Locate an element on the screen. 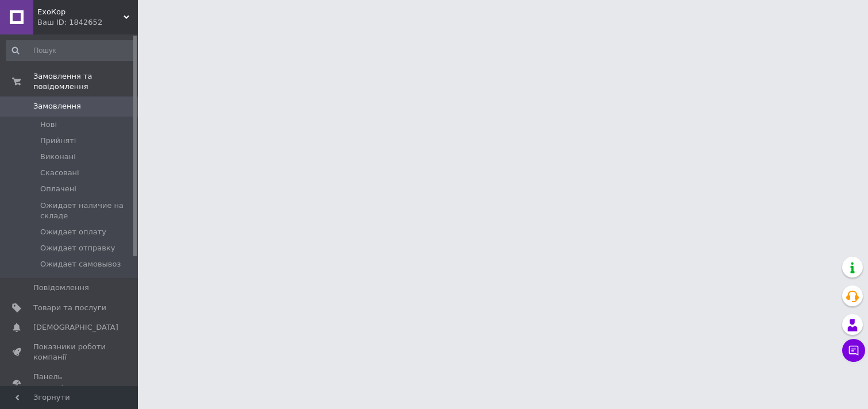  span: Показники роботи компанії is located at coordinates (70, 352).